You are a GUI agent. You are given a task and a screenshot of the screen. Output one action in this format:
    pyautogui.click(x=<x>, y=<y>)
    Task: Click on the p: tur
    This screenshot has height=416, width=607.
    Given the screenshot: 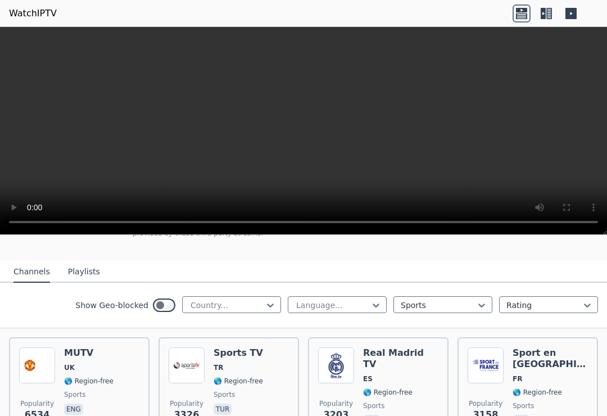 What is the action you would take?
    pyautogui.click(x=223, y=409)
    